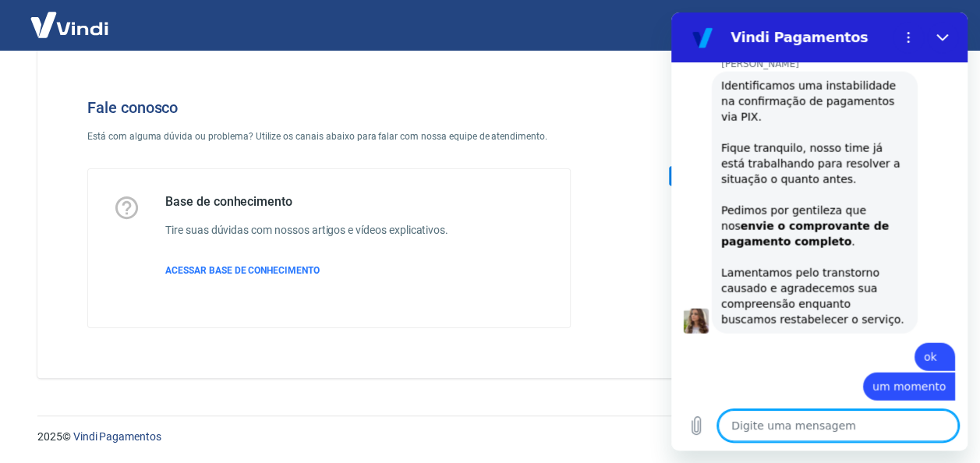 This screenshot has width=980, height=463. Describe the element at coordinates (25, 413) in the screenshot. I see `button: Carregar arquivo` at that location.